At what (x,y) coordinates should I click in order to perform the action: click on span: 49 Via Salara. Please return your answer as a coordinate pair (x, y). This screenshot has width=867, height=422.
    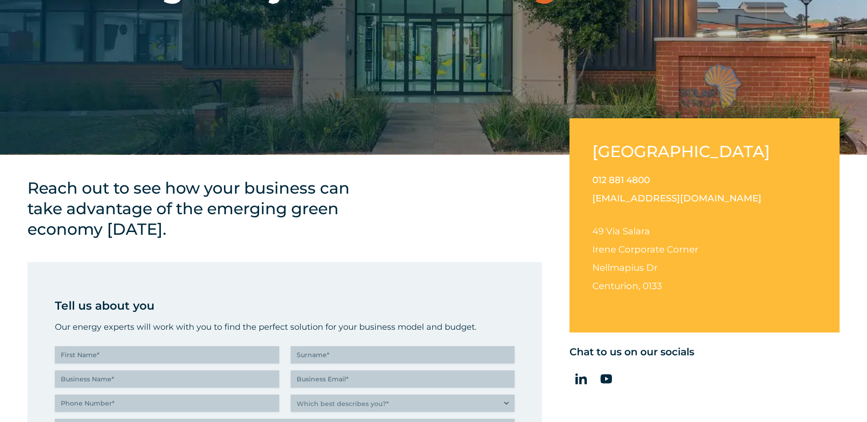
    Looking at the image, I should click on (621, 231).